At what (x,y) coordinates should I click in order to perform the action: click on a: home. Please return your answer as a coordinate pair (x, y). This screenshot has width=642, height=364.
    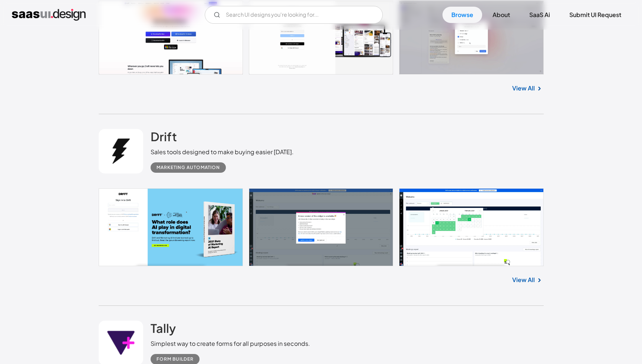
    Looking at the image, I should click on (49, 15).